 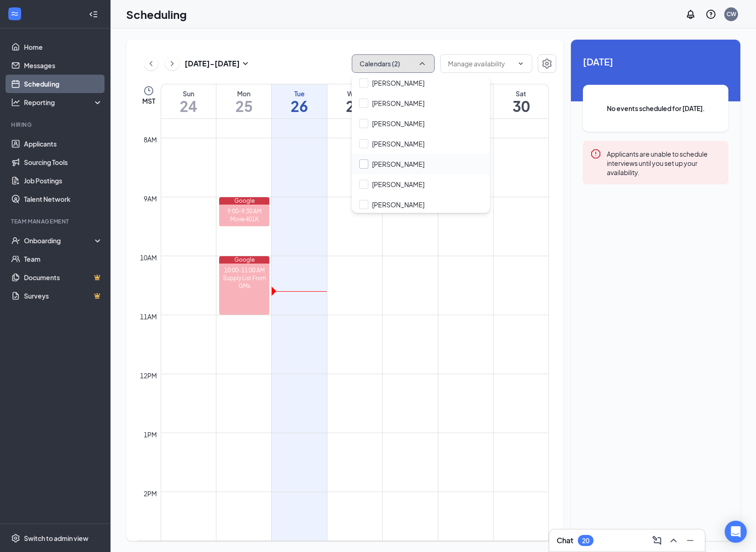 What do you see at coordinates (63, 199) in the screenshot?
I see `a: Talent Network` at bounding box center [63, 199].